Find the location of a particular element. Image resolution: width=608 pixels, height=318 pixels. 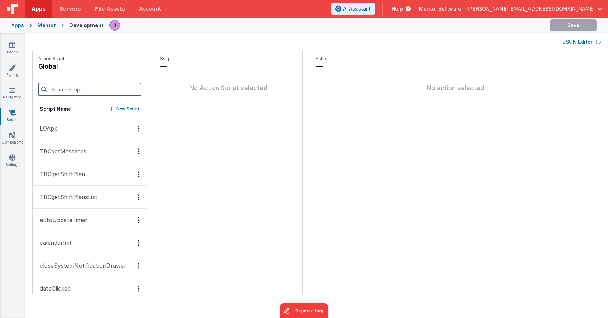

p: Script is located at coordinates (228, 59).